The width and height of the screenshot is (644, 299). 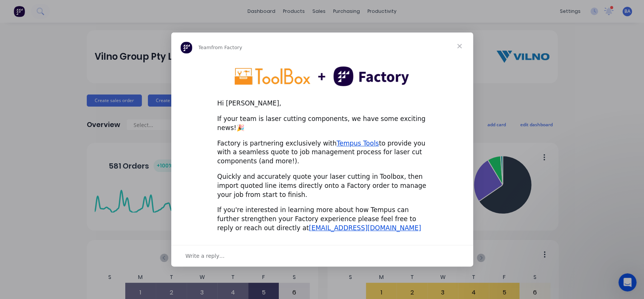 What do you see at coordinates (357, 143) in the screenshot?
I see `a: Tempus Tools` at bounding box center [357, 143].